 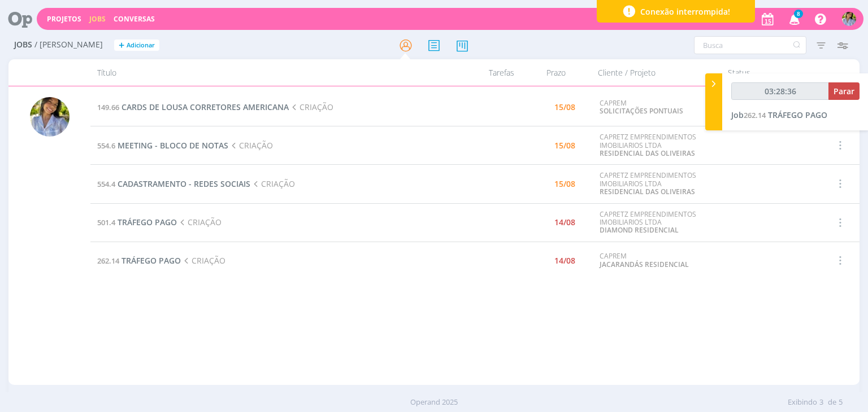 What do you see at coordinates (64, 19) in the screenshot?
I see `a: Projetos` at bounding box center [64, 19].